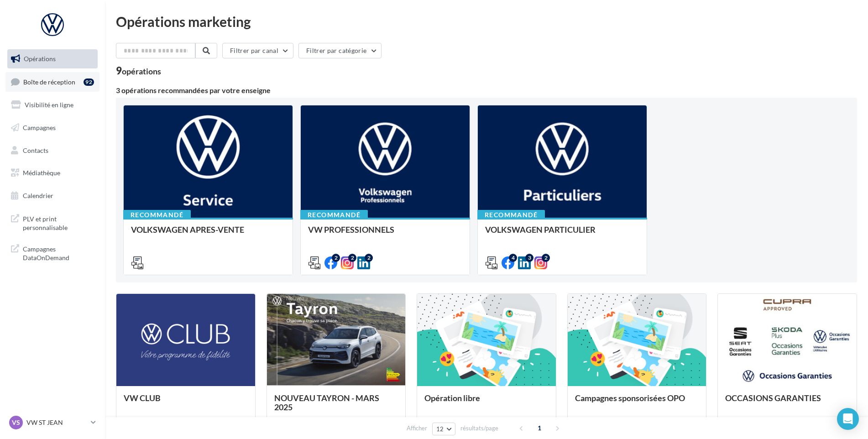 This screenshot has width=868, height=439. I want to click on span: Contacts, so click(36, 150).